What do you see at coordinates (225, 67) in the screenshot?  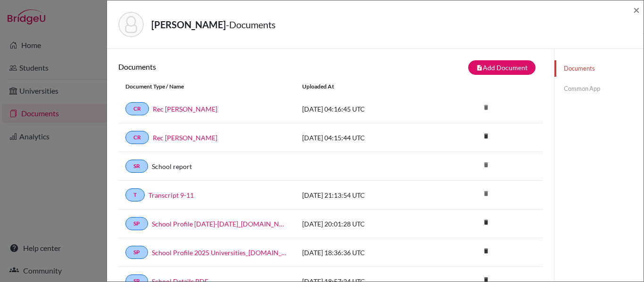 I see `h6: Documents` at bounding box center [225, 67].